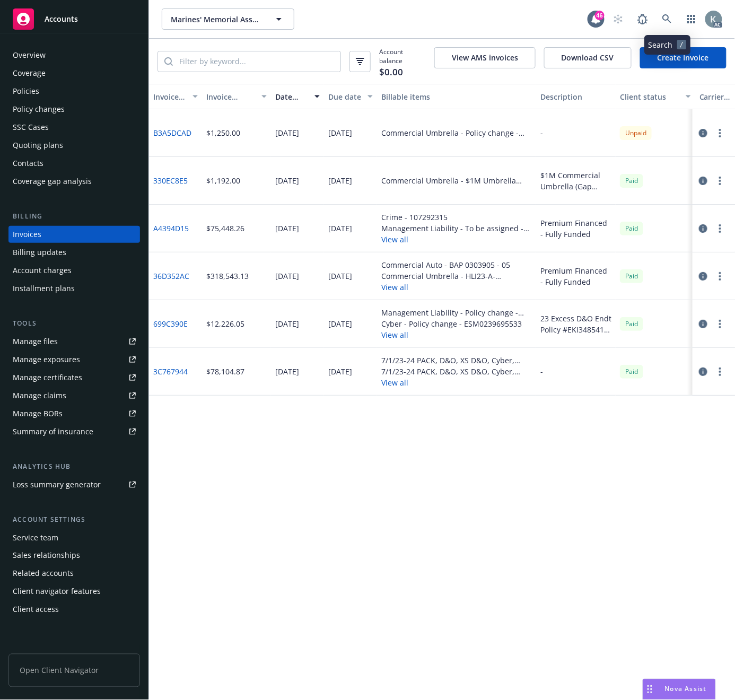 This screenshot has height=700, width=735. I want to click on div: 7/1/23-24 PACK, D&O, XS D&O, Cyber, Auto, UMB Premium Finance Agreement - IPFS - Installment 1, so click(457, 371).